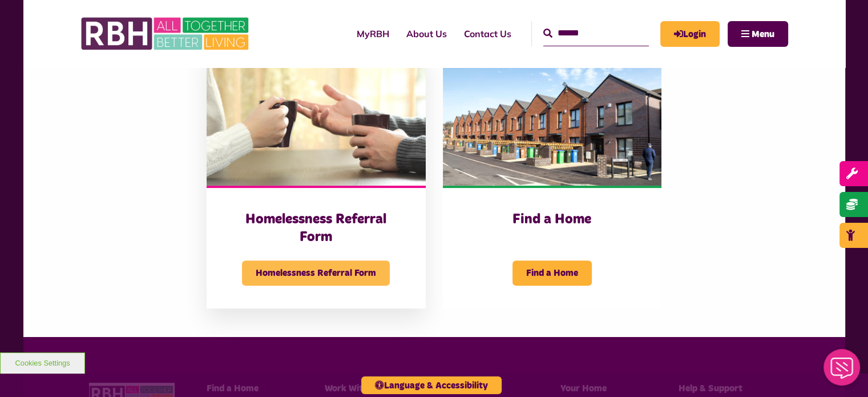  I want to click on input: Search, so click(596, 33).